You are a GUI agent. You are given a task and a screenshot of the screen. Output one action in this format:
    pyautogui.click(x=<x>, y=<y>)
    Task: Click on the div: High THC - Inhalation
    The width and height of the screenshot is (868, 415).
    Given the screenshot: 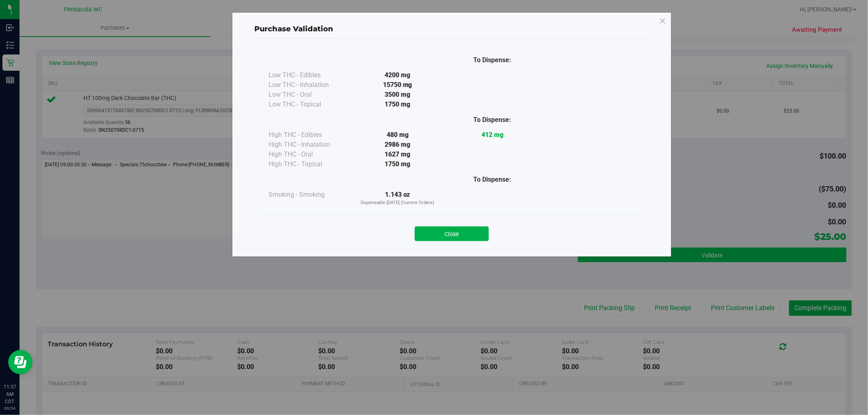 What is the action you would take?
    pyautogui.click(x=309, y=145)
    